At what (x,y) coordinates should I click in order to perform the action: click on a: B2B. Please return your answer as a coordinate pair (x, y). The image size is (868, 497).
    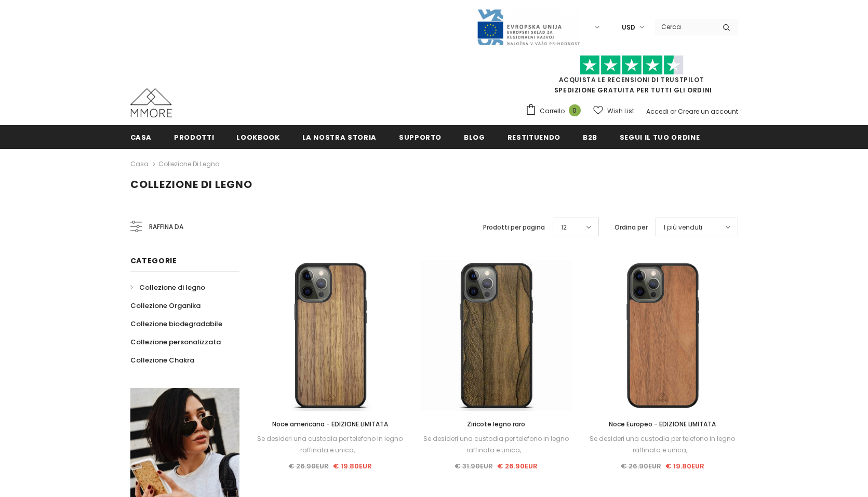
    Looking at the image, I should click on (590, 137).